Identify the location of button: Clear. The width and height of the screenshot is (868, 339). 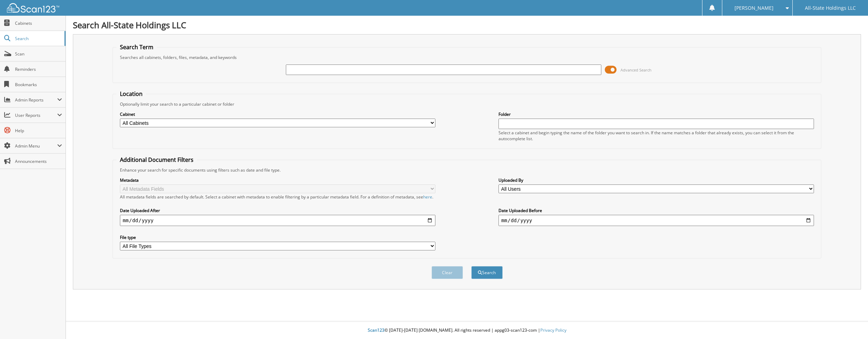
(447, 272).